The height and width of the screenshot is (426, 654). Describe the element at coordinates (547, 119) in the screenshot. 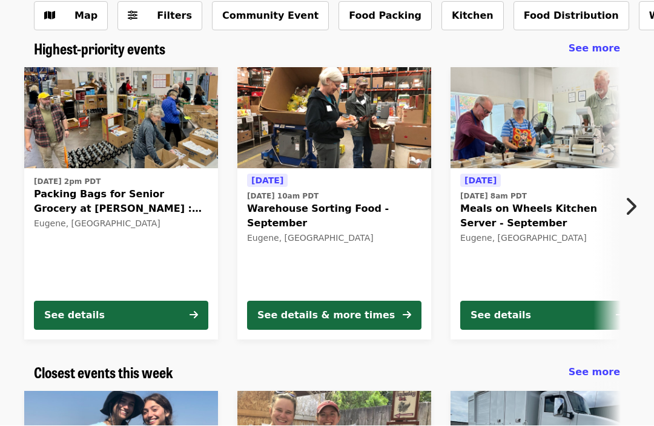

I see `img: Meals on Wheels Kitchen Server - September organized by FOOD For Lane County` at that location.